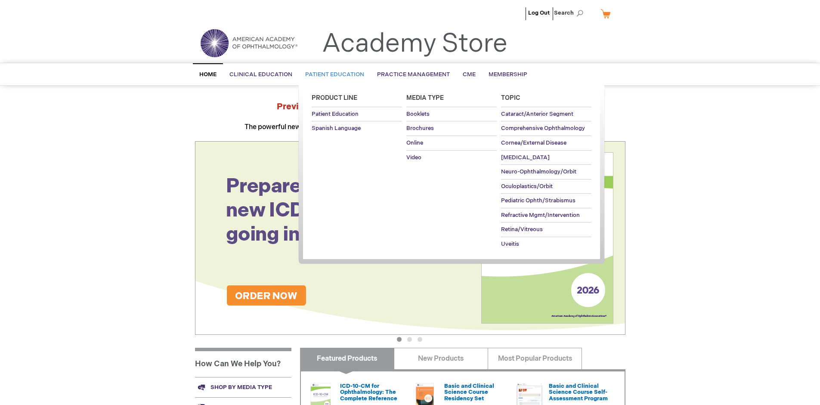 The image size is (820, 405). I want to click on a: Academy Store, so click(415, 44).